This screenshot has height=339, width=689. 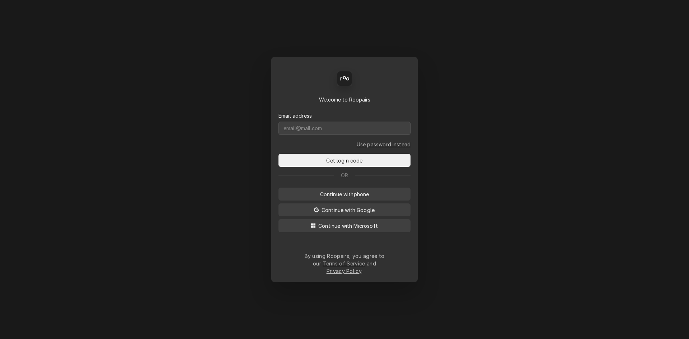 What do you see at coordinates (345, 160) in the screenshot?
I see `button: Get login code` at bounding box center [345, 160].